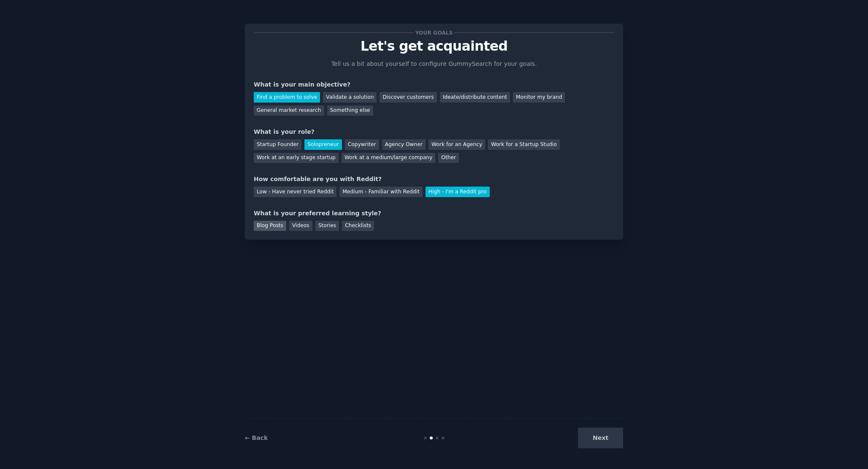  What do you see at coordinates (362, 144) in the screenshot?
I see `div: Copywriter` at bounding box center [362, 144].